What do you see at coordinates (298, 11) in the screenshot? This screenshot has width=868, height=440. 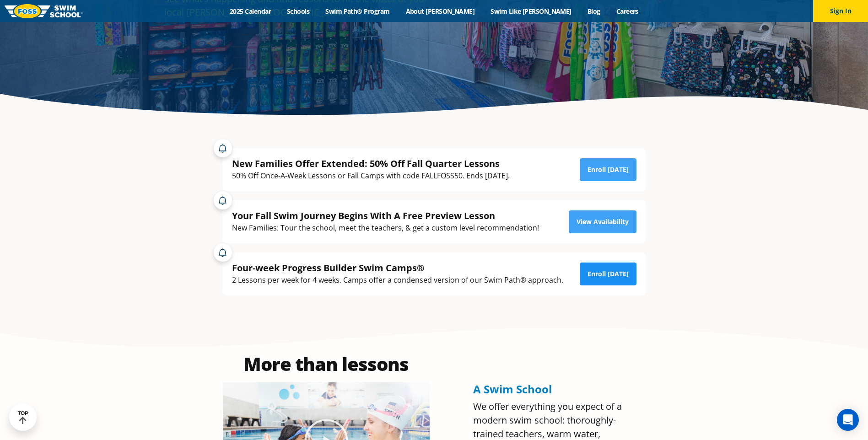 I see `a: Schools` at bounding box center [298, 11].